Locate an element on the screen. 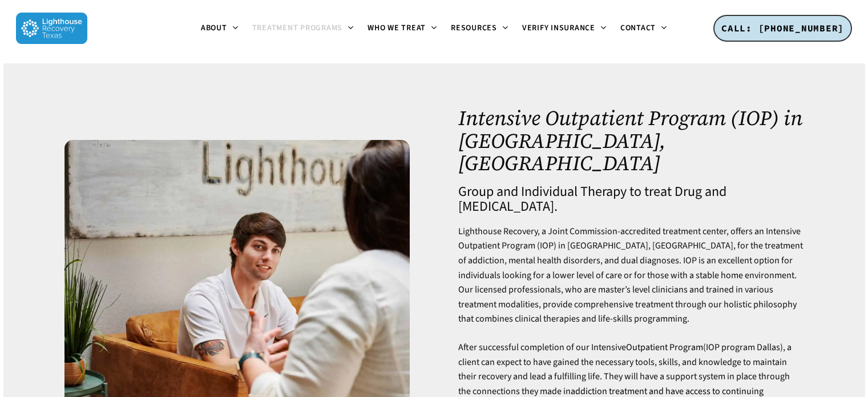  a: Who We Treat is located at coordinates (403, 29).